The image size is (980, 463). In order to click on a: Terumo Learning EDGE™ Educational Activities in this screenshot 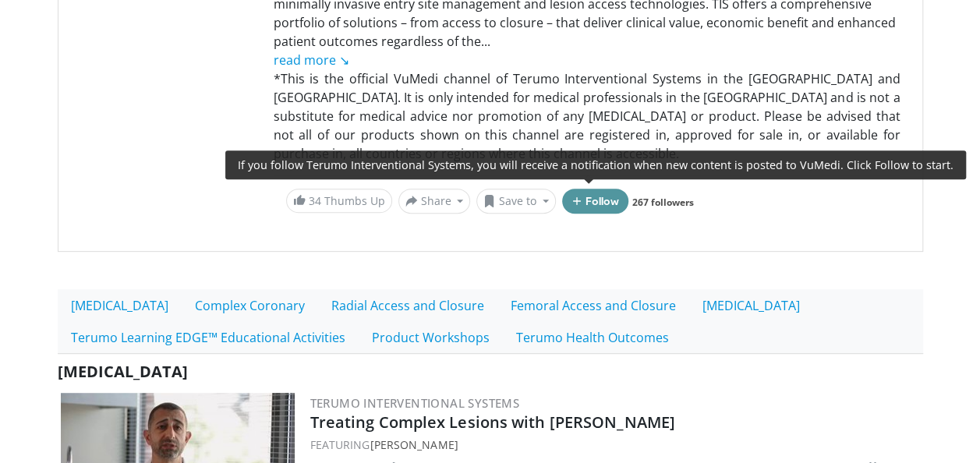, I will do `click(208, 338)`.